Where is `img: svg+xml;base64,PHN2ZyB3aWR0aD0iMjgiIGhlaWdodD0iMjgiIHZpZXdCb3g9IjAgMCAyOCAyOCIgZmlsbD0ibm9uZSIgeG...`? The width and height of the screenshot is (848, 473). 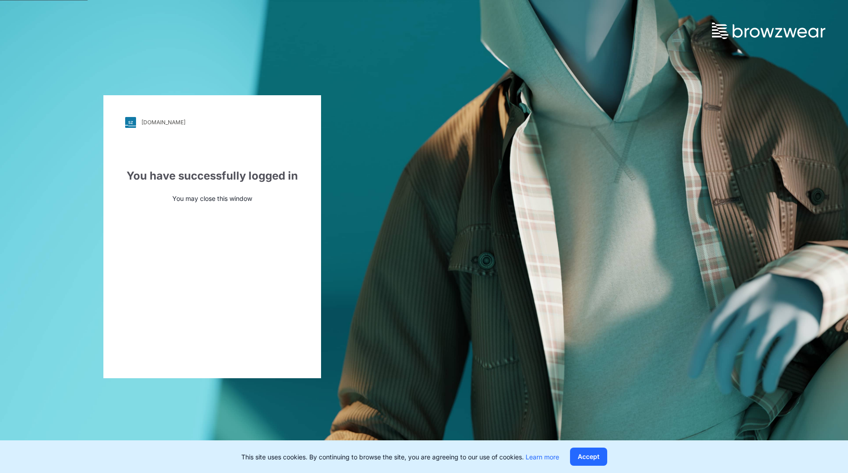
img: svg+xml;base64,PHN2ZyB3aWR0aD0iMjgiIGhlaWdodD0iMjgiIHZpZXdCb3g9IjAgMCAyOCAyOCIgZmlsbD0ibm9uZSIgeG... is located at coordinates (131, 122).